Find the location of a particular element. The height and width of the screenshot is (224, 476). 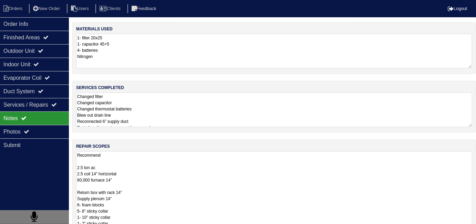

textarea: Changed filter Changed capacitor Changed thermostat batteries Blew out drain line Reconnected 6” ... is located at coordinates (274, 110).